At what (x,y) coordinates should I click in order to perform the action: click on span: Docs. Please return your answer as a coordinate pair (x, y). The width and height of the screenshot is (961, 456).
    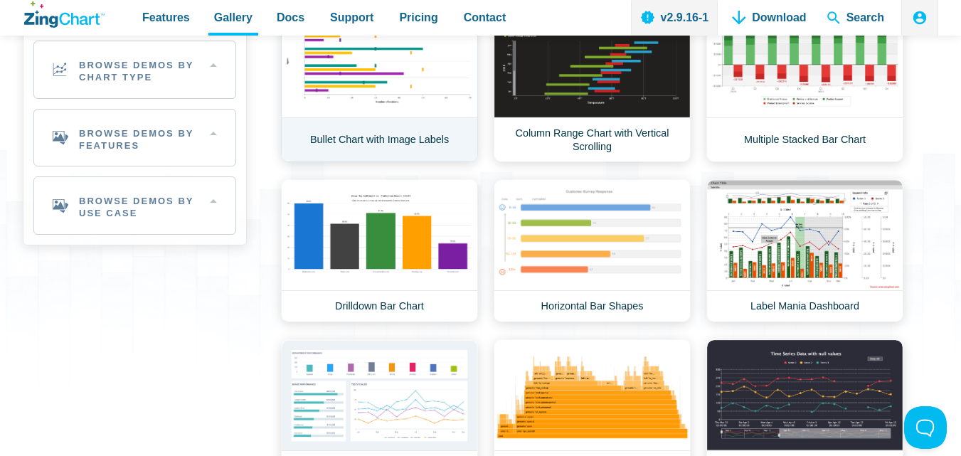
    Looking at the image, I should click on (290, 17).